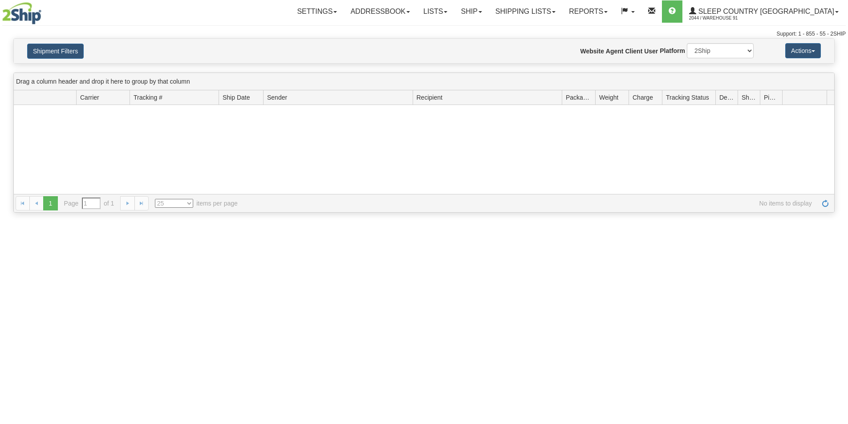 The image size is (848, 424). I want to click on span: Sender, so click(277, 97).